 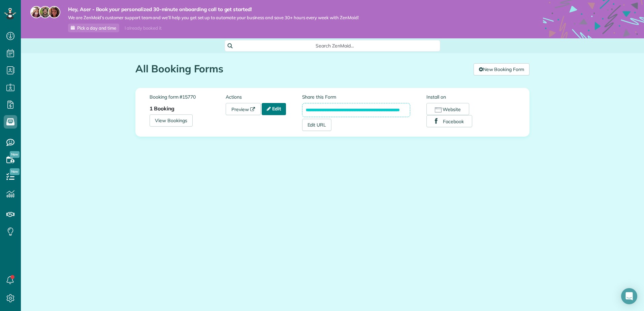 What do you see at coordinates (171, 121) in the screenshot?
I see `a: View Bookings` at bounding box center [171, 121].